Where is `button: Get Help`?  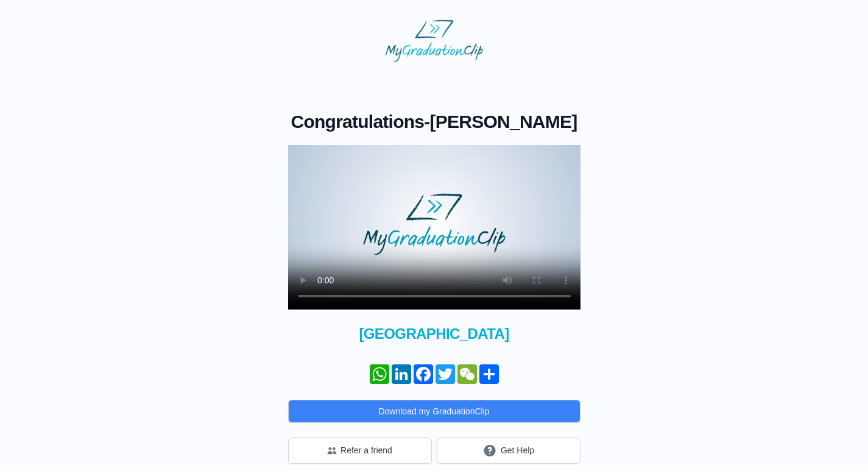 button: Get Help is located at coordinates (509, 451).